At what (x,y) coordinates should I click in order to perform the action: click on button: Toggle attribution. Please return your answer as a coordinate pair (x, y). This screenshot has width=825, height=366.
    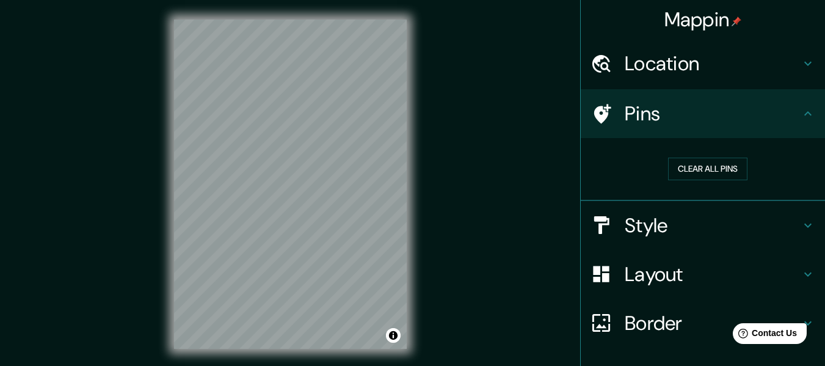
    Looking at the image, I should click on (393, 335).